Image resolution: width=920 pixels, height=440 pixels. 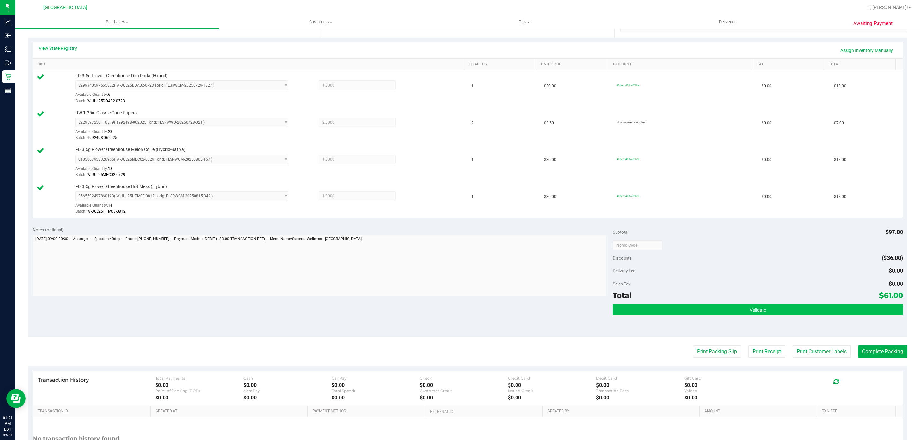 I want to click on a: Created By, so click(x=622, y=412).